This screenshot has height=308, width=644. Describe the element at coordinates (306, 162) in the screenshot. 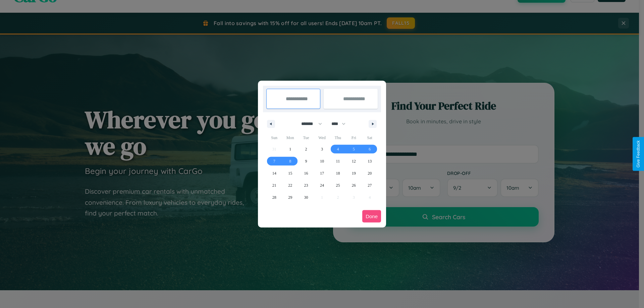

I see `span: 9` at that location.